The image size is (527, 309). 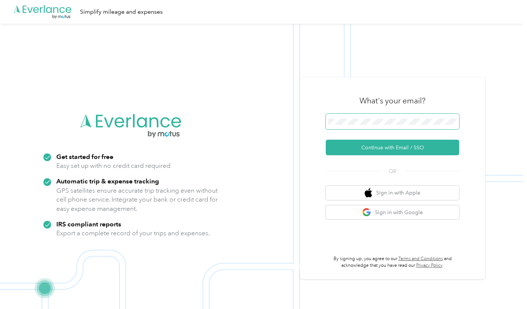 I want to click on strong: Get started for free, so click(x=85, y=157).